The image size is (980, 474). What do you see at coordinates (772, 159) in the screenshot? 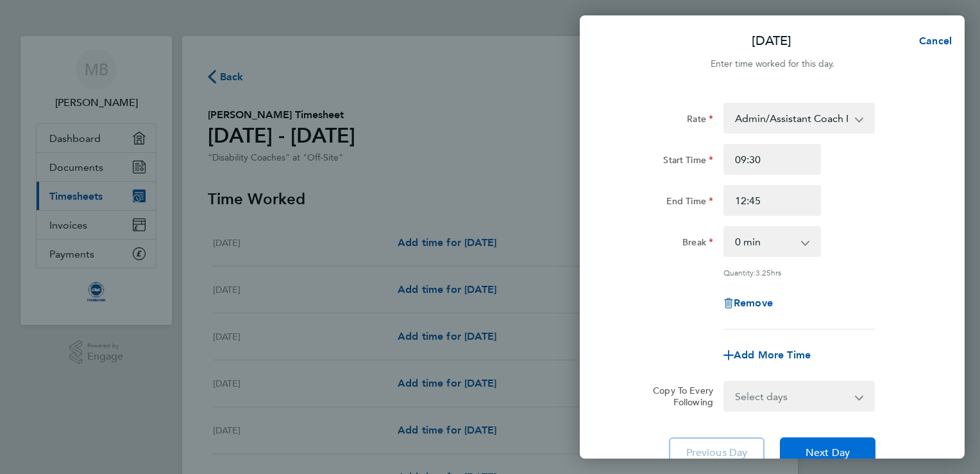
I see `input: E.g. 08:00` at bounding box center [772, 159].